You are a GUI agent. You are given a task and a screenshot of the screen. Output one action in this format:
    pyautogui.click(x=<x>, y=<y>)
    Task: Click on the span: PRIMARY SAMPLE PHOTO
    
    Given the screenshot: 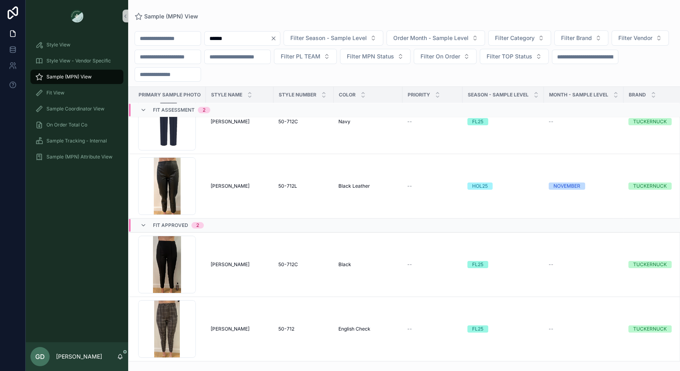 What is the action you would take?
    pyautogui.click(x=169, y=95)
    